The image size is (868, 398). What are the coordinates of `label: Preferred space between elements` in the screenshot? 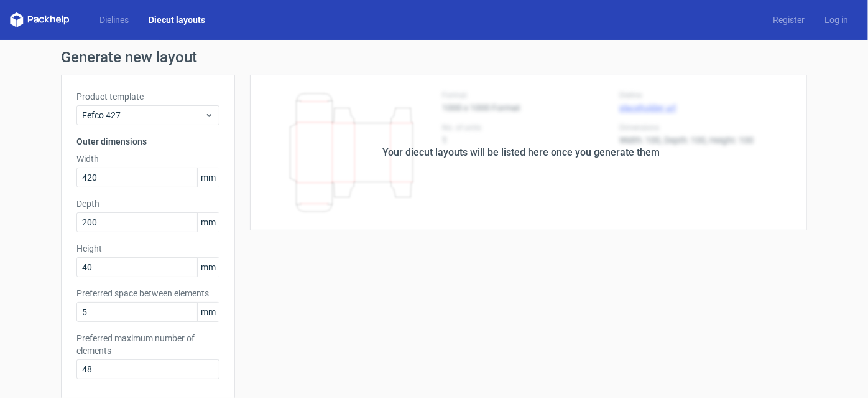 It's located at (148, 293).